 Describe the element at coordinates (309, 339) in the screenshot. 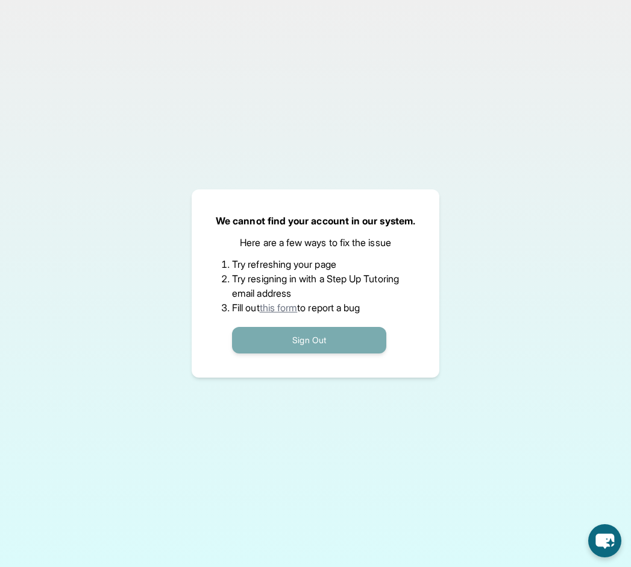

I see `a: Sign Out` at that location.